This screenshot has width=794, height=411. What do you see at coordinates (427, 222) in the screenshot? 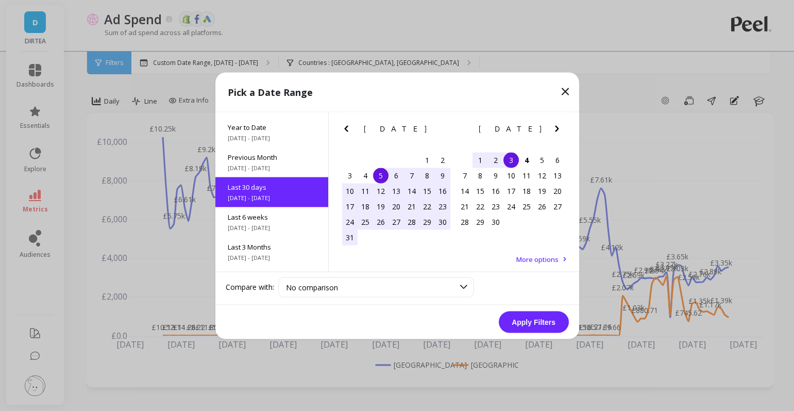
I see `div: Choose Friday, August 29th, 2025` at bounding box center [427, 222].